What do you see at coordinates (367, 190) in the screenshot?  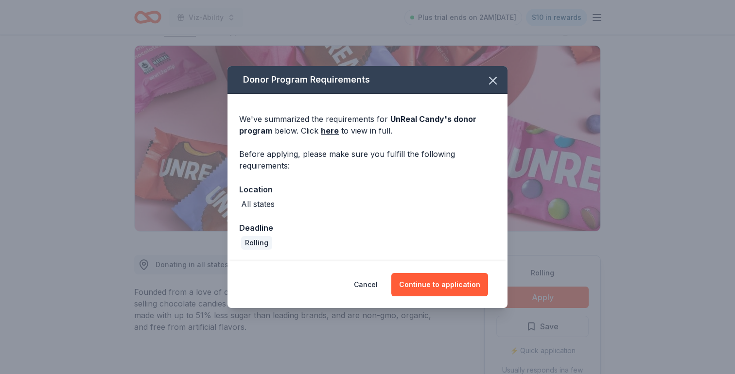 I see `div: Location` at bounding box center [367, 190].